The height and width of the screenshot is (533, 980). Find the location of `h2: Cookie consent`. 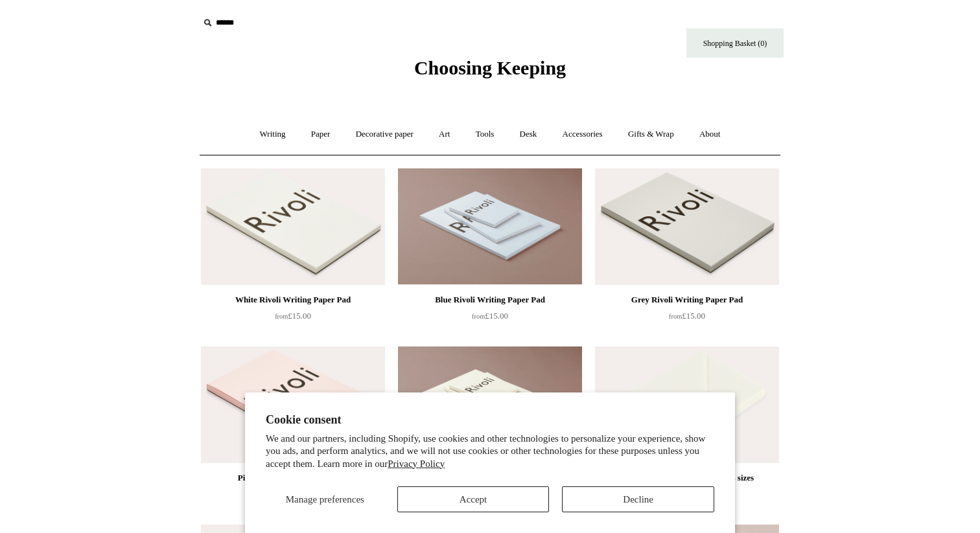

h2: Cookie consent is located at coordinates (490, 420).